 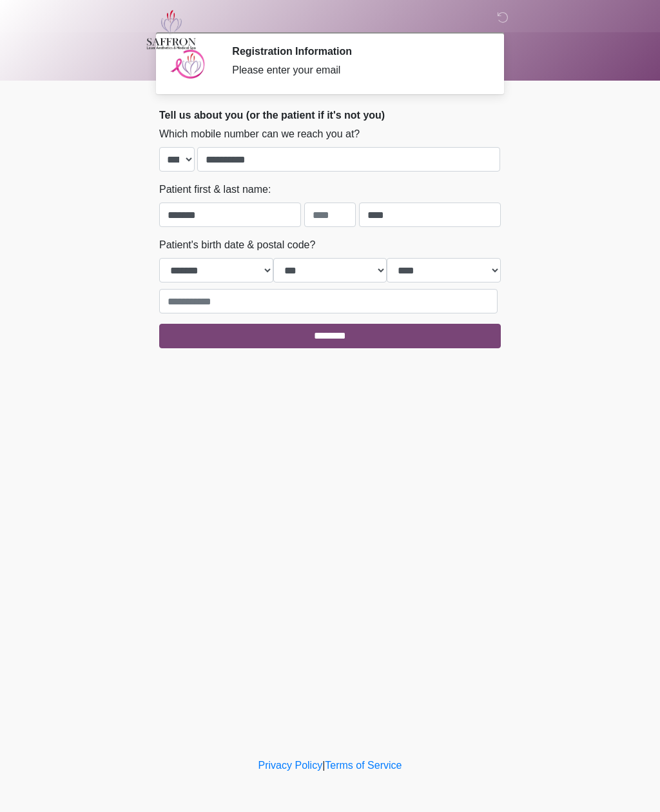 What do you see at coordinates (237, 245) in the screenshot?
I see `label: Patient's birth date & postal code?` at bounding box center [237, 245].